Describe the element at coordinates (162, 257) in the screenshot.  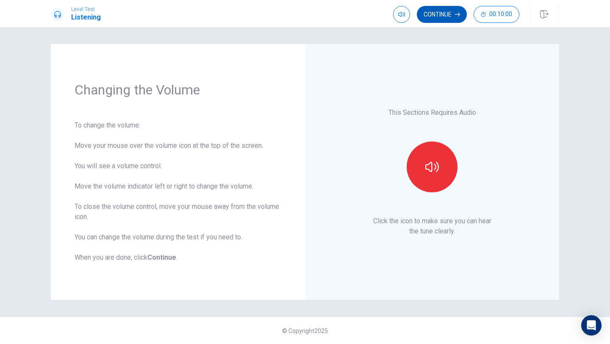
I see `b: Continue` at that location.